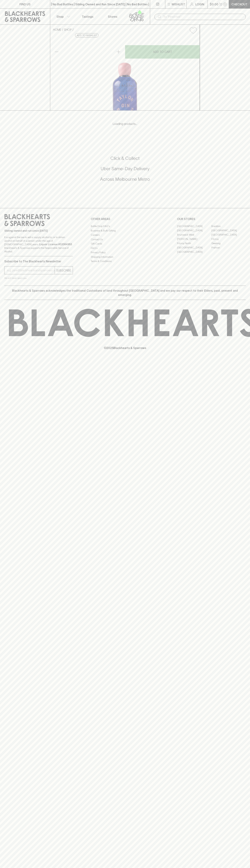 The height and width of the screenshot is (868, 250). Describe the element at coordinates (125, 226) in the screenshot. I see `a: Bottle Drop FAQ's` at that location.